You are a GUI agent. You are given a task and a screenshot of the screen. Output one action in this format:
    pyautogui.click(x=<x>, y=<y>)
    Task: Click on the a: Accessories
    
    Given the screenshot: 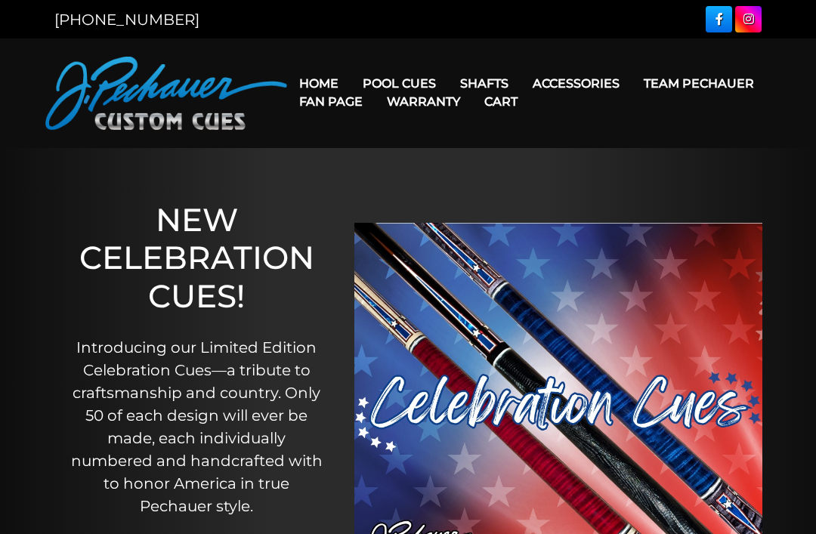 What is the action you would take?
    pyautogui.click(x=576, y=83)
    